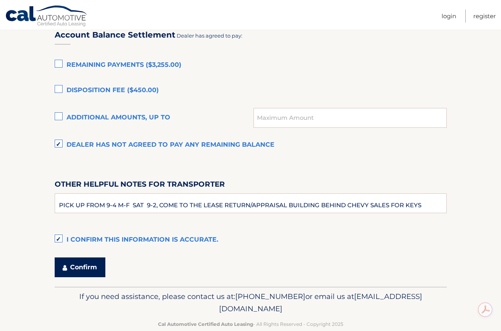  I want to click on h3: Account Balance Settlement, so click(115, 35).